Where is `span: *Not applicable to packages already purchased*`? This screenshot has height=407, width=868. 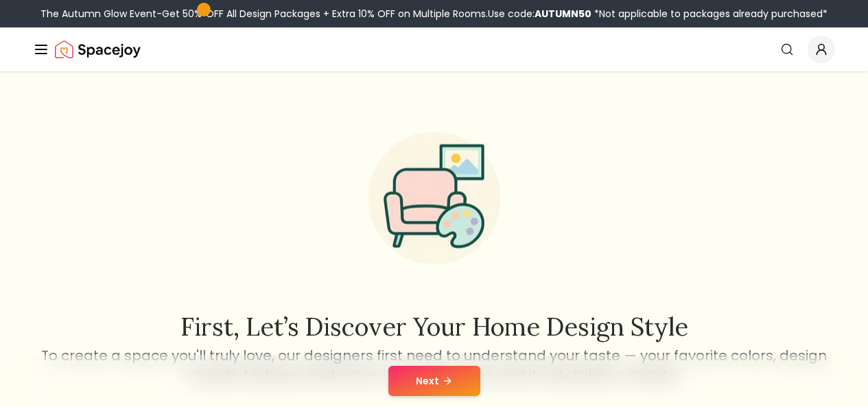
span: *Not applicable to packages already purchased* is located at coordinates (709, 14).